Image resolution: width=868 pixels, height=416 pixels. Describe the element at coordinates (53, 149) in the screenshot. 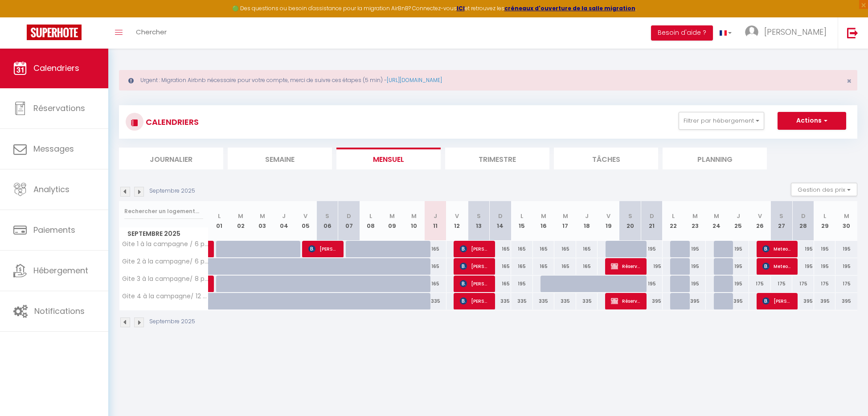

I see `span: Messages` at that location.